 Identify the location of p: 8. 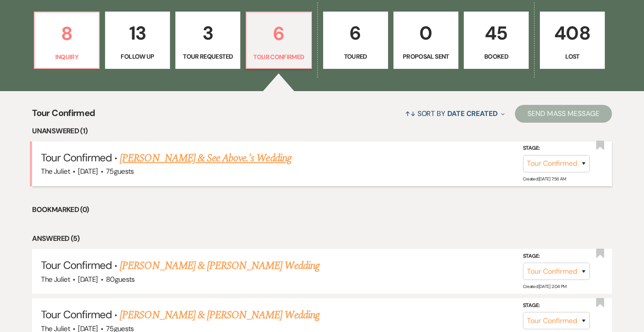
(67, 33).